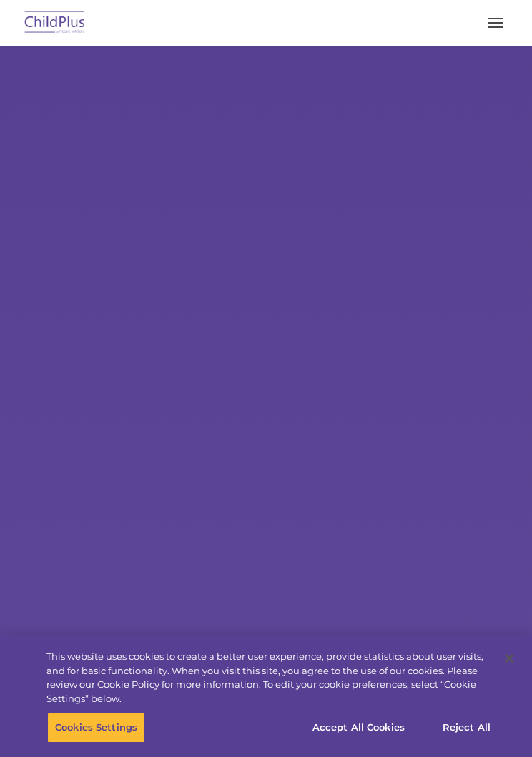  Describe the element at coordinates (55, 23) in the screenshot. I see `img: ChildPlus by Procare Solutions` at that location.